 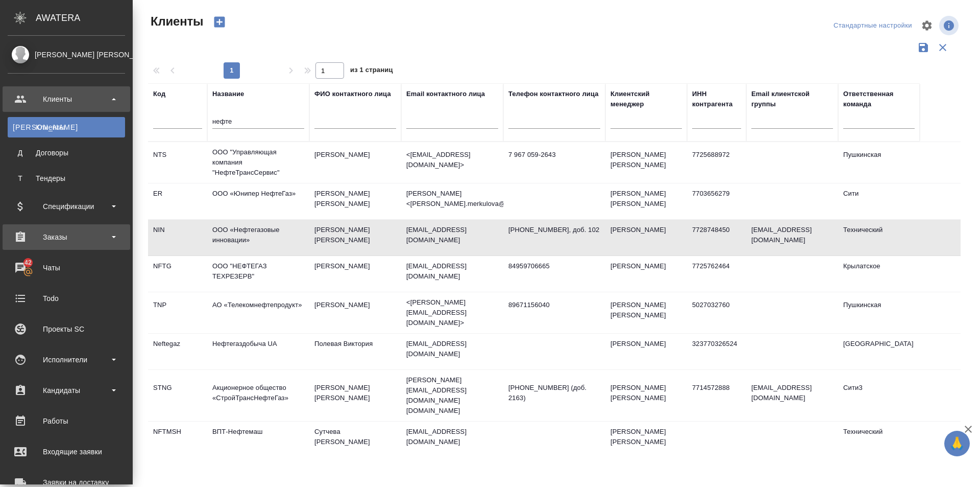 What do you see at coordinates (646, 99) in the screenshot?
I see `div: Клиентский менеджер` at bounding box center [646, 99].